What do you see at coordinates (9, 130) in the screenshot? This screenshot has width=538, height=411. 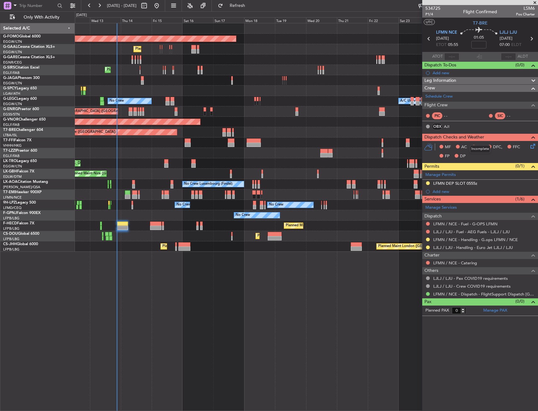 I see `span: T7-BRE` at bounding box center [9, 130].